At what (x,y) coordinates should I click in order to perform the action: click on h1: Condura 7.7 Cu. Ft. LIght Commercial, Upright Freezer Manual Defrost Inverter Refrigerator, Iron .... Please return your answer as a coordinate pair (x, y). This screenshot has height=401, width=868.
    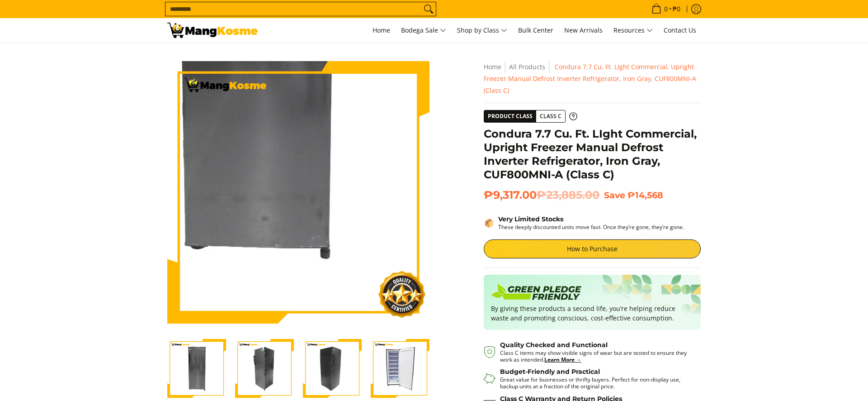
    Looking at the image, I should click on (592, 155).